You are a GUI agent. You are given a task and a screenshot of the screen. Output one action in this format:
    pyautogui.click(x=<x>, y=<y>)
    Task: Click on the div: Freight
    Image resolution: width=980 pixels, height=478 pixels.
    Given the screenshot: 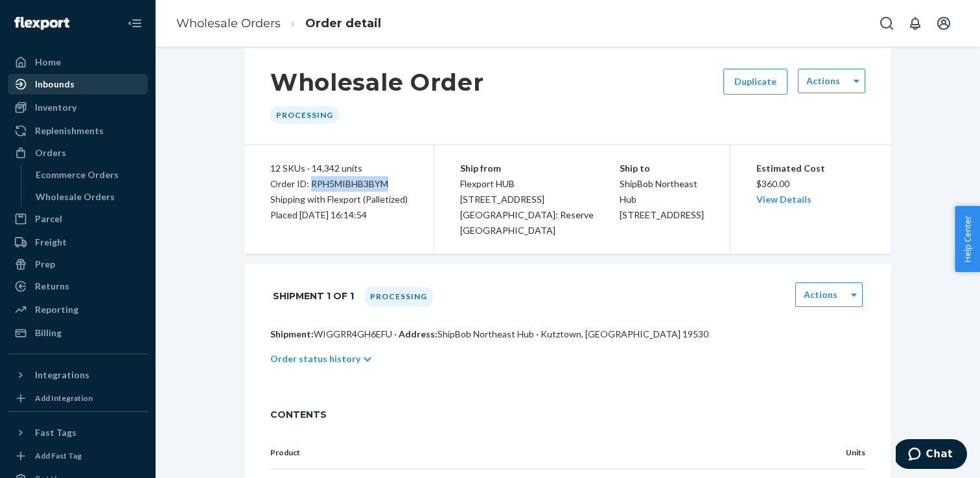 What is the action you would take?
    pyautogui.click(x=51, y=242)
    